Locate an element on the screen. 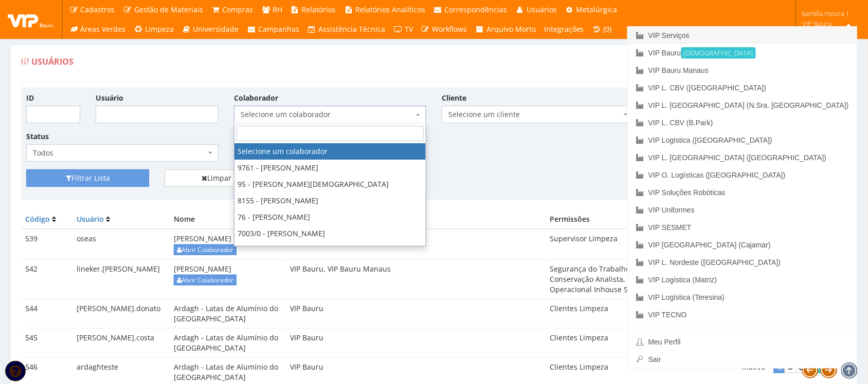 This screenshot has height=384, width=868. a: VIP Soluções Robóticas is located at coordinates (743, 192).